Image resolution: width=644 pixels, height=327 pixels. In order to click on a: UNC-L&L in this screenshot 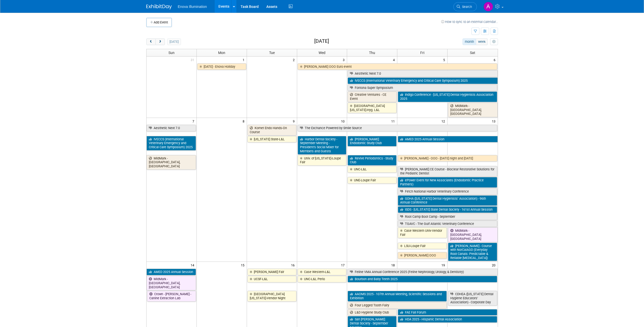, I will do `click(372, 169)`.